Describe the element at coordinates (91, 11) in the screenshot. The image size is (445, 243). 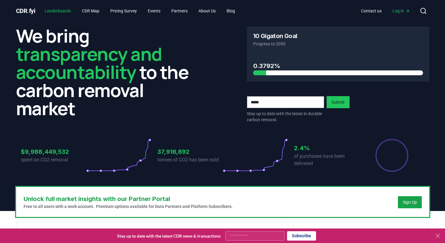
I see `a: CDR Map` at that location.